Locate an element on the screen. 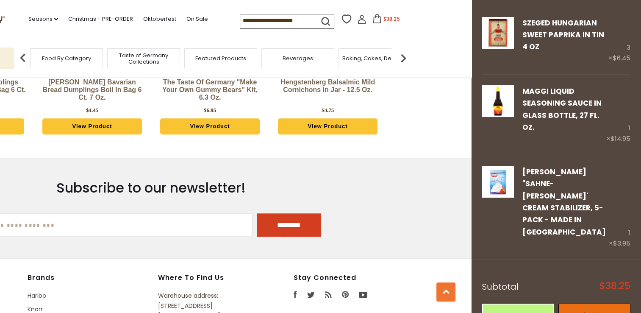 This screenshot has height=313, width=641. a: Oktoberfest is located at coordinates (159, 19).